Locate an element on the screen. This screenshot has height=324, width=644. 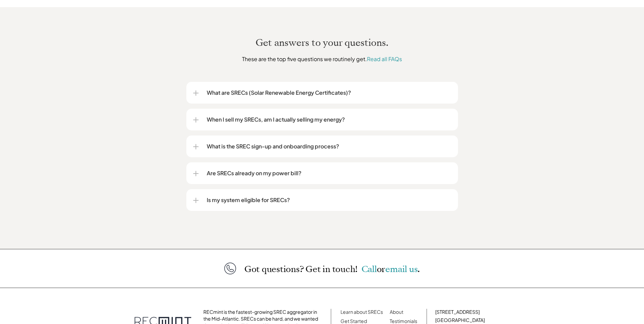
span: email us is located at coordinates (402, 269).